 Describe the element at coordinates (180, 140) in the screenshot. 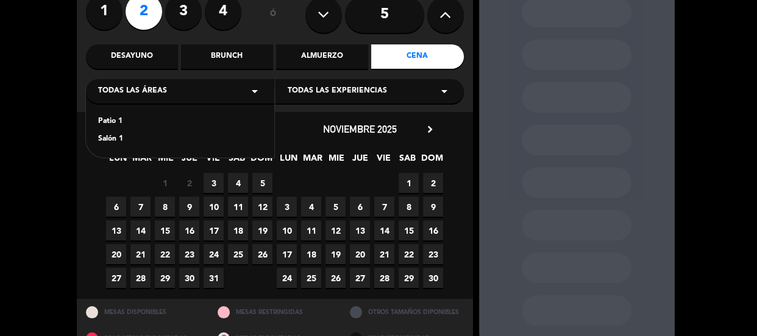

I see `div: Salón 1` at that location.